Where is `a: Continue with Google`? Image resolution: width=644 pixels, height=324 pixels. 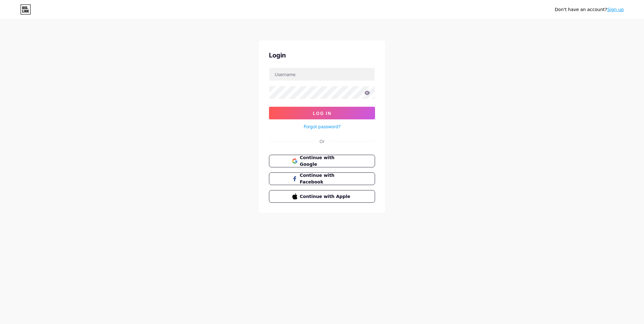 a: Continue with Google is located at coordinates (322, 161).